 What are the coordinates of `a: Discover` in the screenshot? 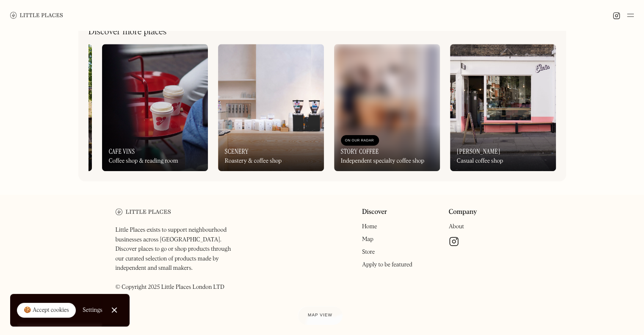 It's located at (374, 212).